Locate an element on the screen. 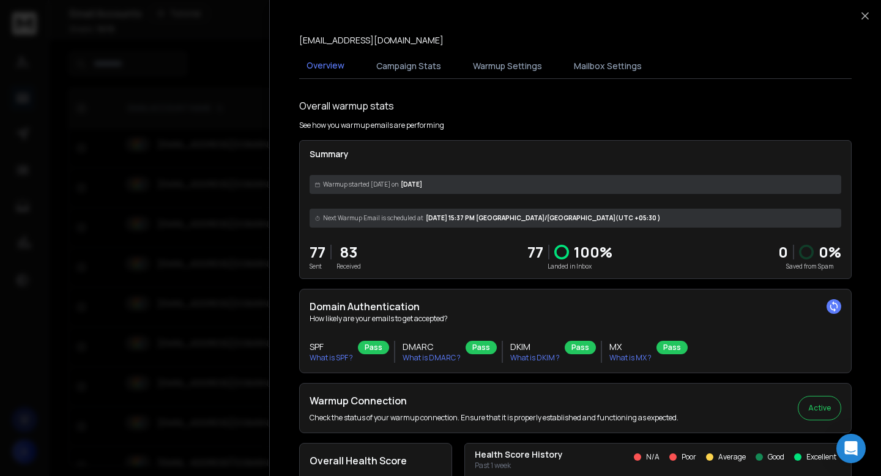  h2: Domain Authentication is located at coordinates (575, 307).